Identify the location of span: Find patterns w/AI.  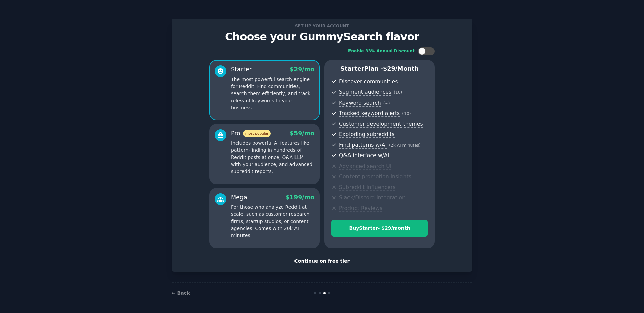
(363, 145).